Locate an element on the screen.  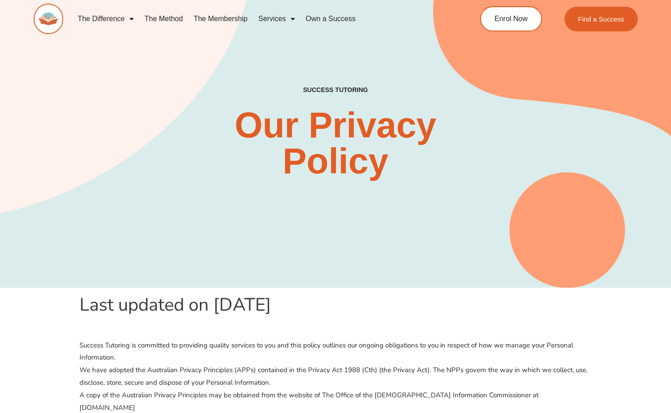
a: The Difference is located at coordinates (106, 19).